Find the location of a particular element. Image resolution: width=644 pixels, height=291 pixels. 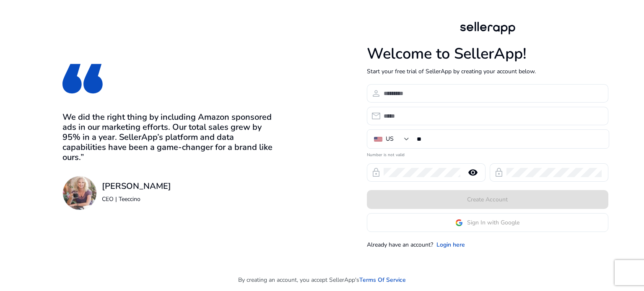

h1: Welcome to SellerApp! is located at coordinates (487, 53).